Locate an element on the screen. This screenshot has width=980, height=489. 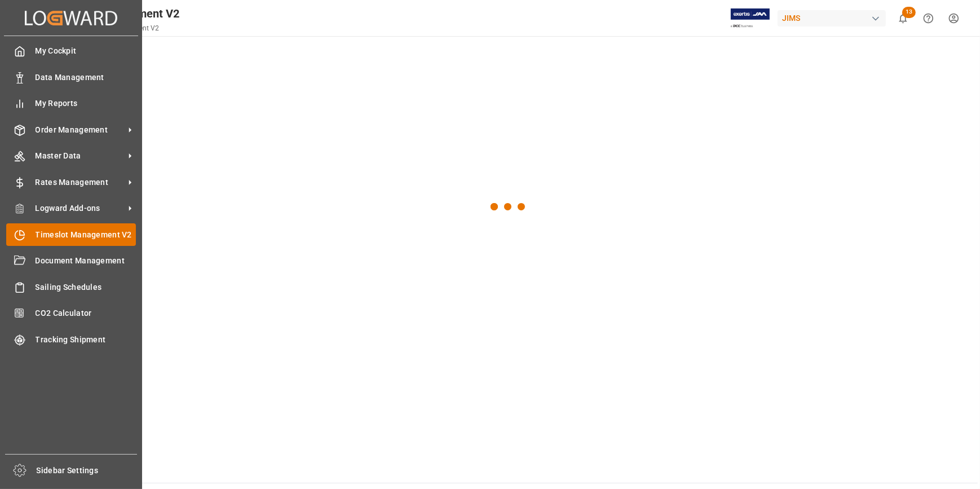
span: My Reports is located at coordinates (86, 103).